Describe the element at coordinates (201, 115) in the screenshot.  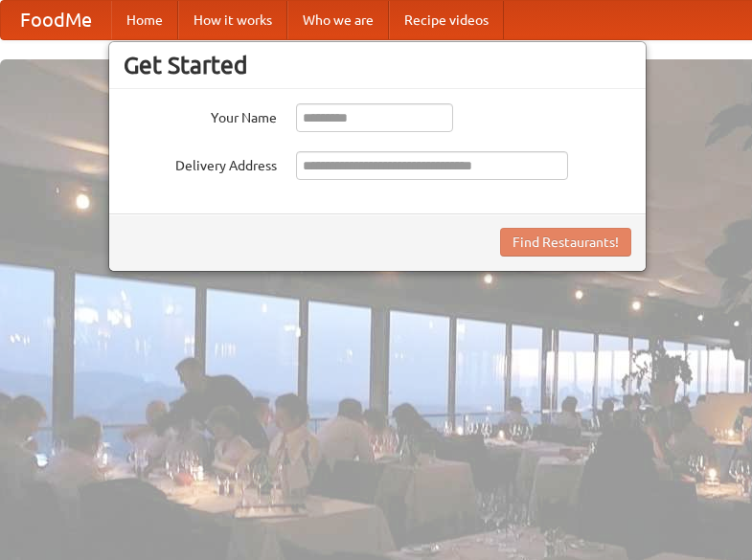
I see `label: Your Name` at that location.